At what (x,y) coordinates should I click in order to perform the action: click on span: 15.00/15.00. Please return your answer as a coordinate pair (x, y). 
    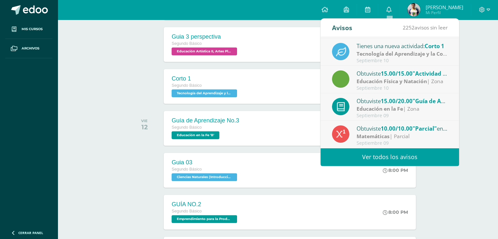
    Looking at the image, I should click on (397, 73).